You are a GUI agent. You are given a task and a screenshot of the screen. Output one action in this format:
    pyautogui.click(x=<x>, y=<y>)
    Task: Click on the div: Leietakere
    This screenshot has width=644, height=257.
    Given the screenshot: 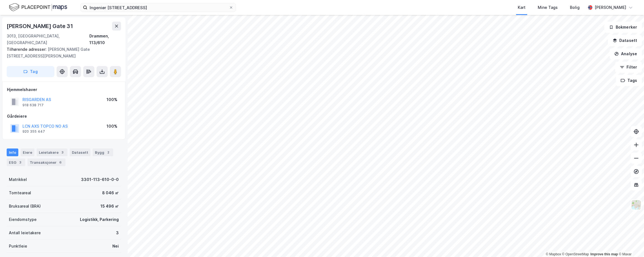 What is the action you would take?
    pyautogui.click(x=52, y=153)
    